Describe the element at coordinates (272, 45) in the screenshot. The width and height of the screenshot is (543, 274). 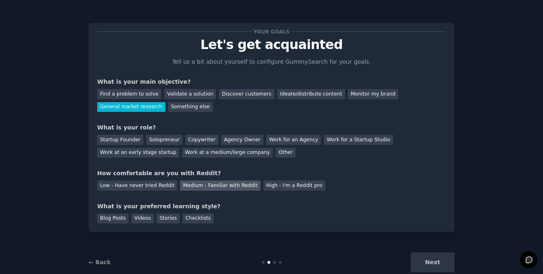
I see `p: Let's get acquainted` at that location.